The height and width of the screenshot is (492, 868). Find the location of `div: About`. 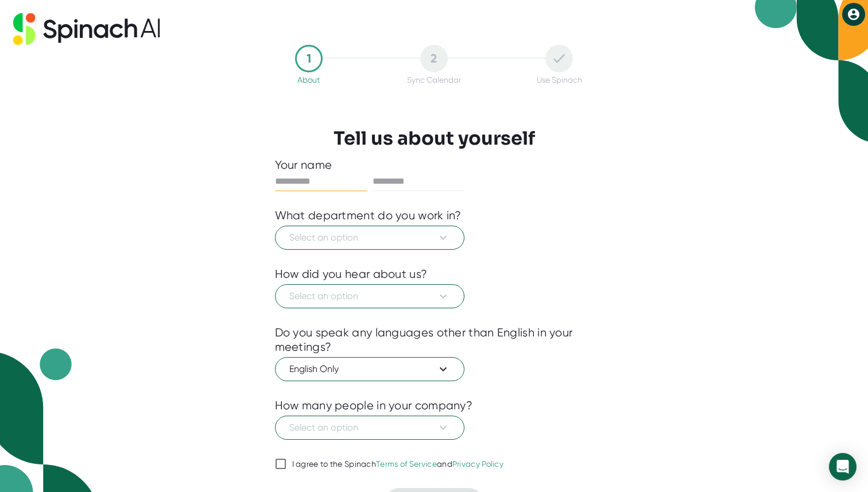

div: About is located at coordinates (308, 80).